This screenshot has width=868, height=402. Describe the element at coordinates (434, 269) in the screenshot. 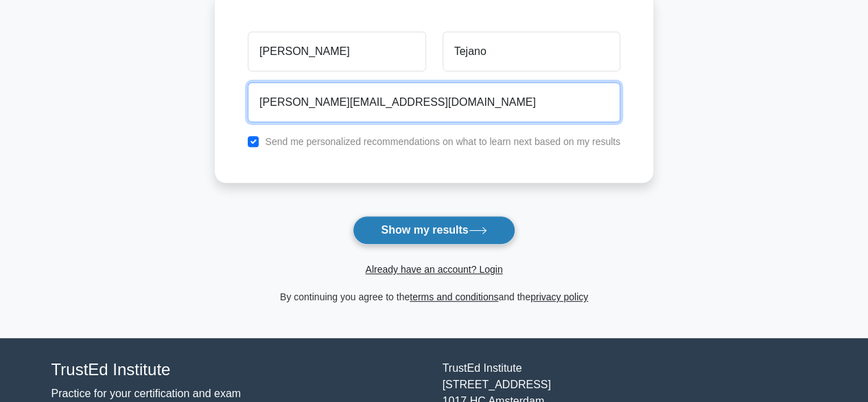

I see `a: Already have an account? Login` at that location.